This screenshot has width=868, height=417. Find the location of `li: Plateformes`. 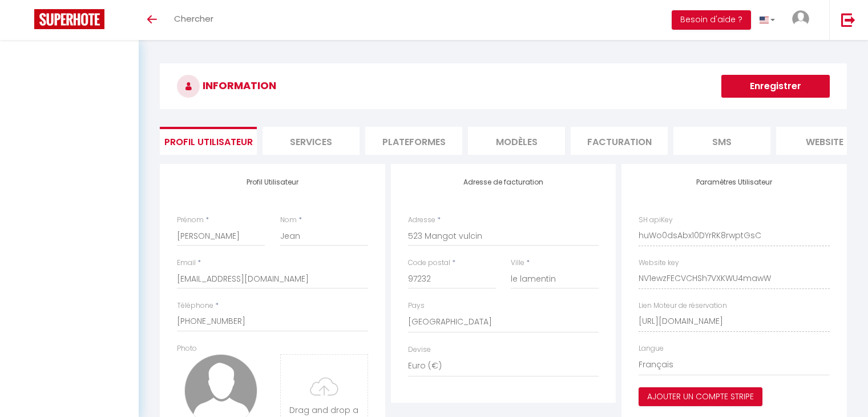

li: Plateformes is located at coordinates (414, 140).